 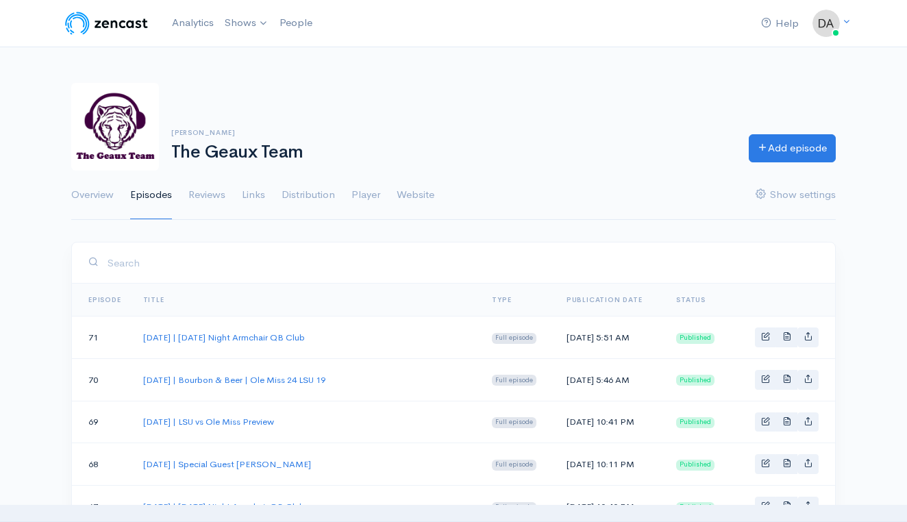 I want to click on a: Links, so click(x=253, y=195).